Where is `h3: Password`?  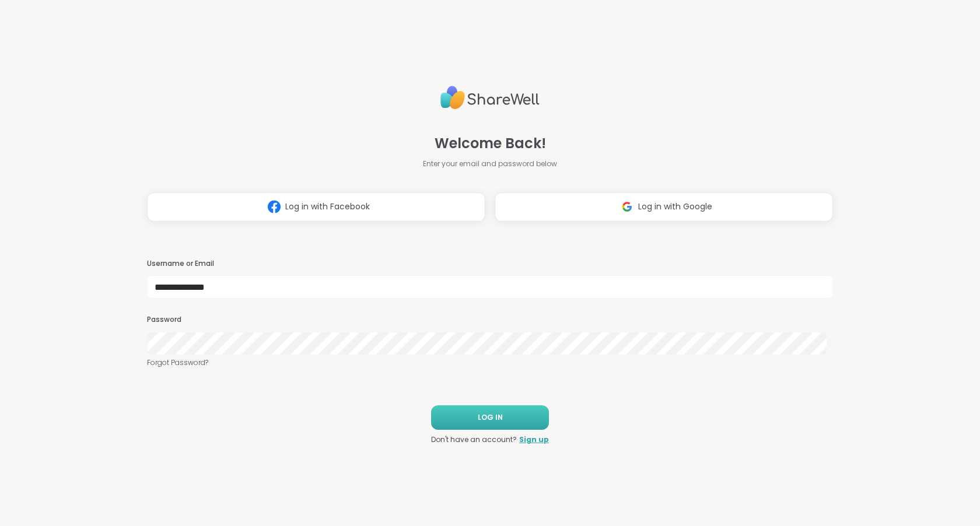
h3: Password is located at coordinates (490, 319).